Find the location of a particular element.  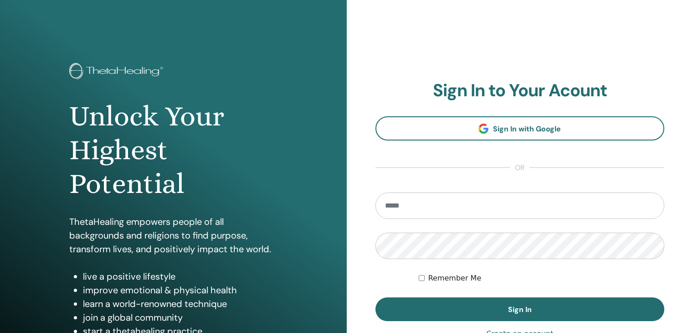

span: Sign In is located at coordinates (520, 309).